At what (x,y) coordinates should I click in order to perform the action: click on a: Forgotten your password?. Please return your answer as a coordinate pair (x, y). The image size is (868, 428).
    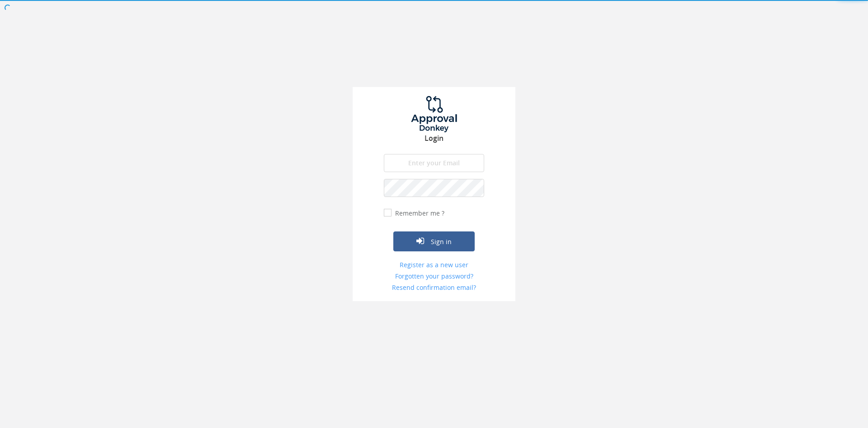
    Looking at the image, I should click on (434, 276).